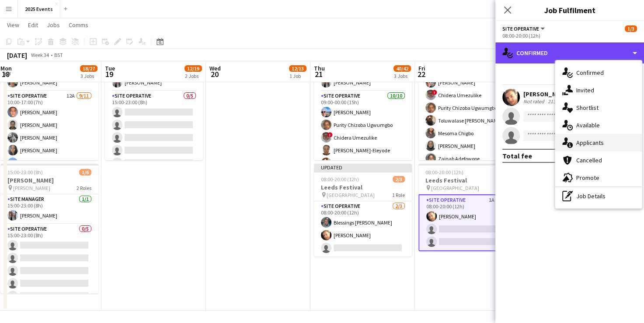  I want to click on a: Edit, so click(33, 25).